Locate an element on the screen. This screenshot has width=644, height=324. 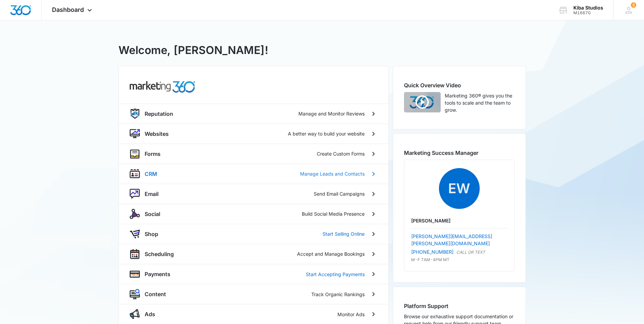
p: Shop is located at coordinates (151, 234).